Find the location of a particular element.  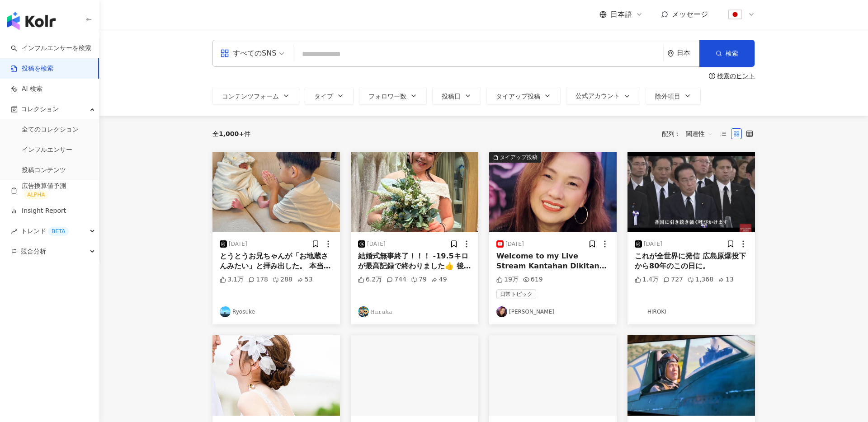

a: 投稿を検索 is located at coordinates (32, 69).